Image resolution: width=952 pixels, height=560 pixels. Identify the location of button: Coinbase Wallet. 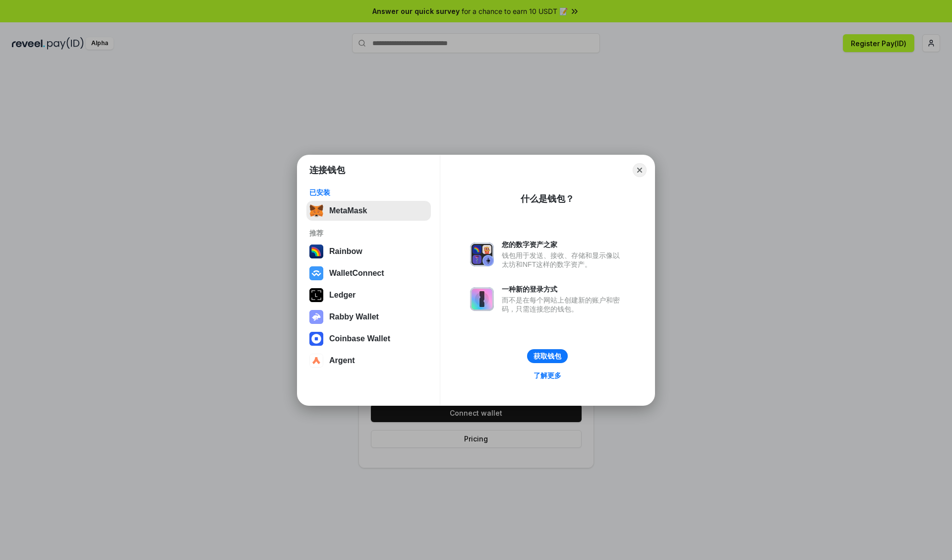
(369, 339).